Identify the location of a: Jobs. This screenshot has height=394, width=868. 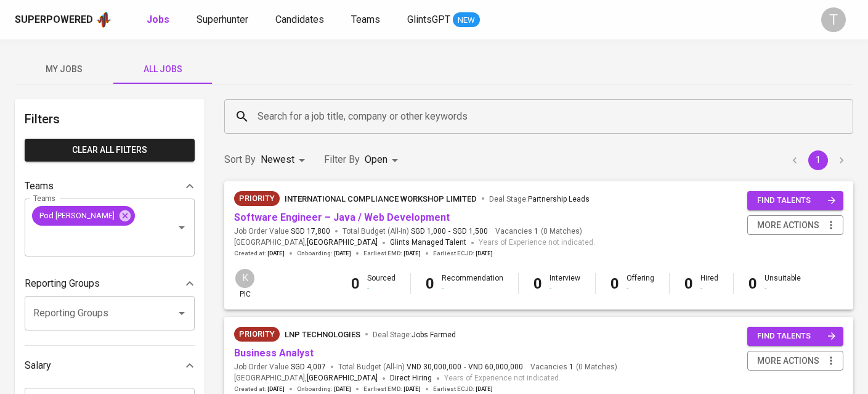
(159, 19).